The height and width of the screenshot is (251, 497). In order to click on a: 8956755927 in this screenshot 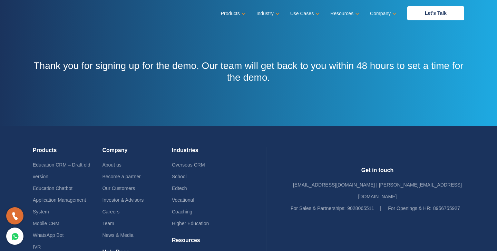, I will do `click(446, 208)`.